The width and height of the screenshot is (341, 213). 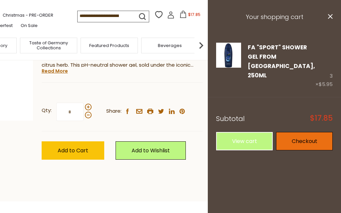 What do you see at coordinates (201, 45) in the screenshot?
I see `img: next arrow` at bounding box center [201, 45].